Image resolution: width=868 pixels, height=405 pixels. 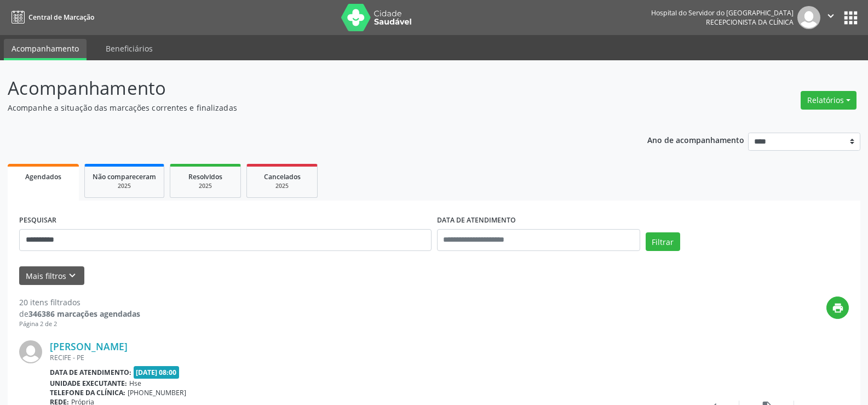 I want to click on div: Página 2 de 2, so click(x=80, y=324).